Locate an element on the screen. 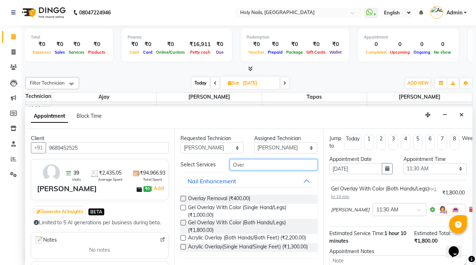 The image size is (476, 265). button: Close is located at coordinates (462, 115).